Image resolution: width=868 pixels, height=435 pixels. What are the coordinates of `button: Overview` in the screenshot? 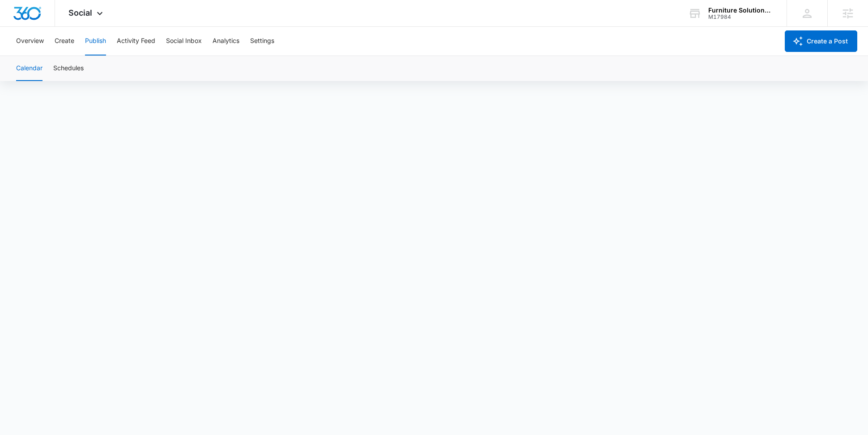 It's located at (30, 41).